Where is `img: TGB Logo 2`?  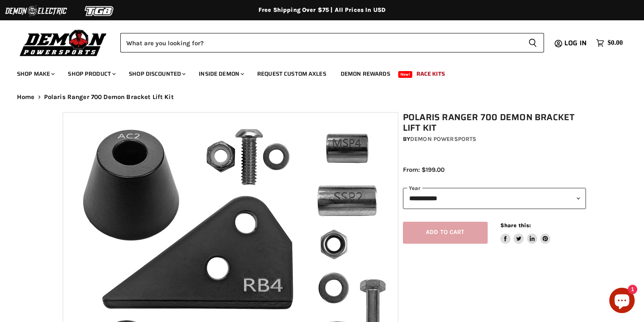
img: TGB Logo 2 is located at coordinates (100, 11).